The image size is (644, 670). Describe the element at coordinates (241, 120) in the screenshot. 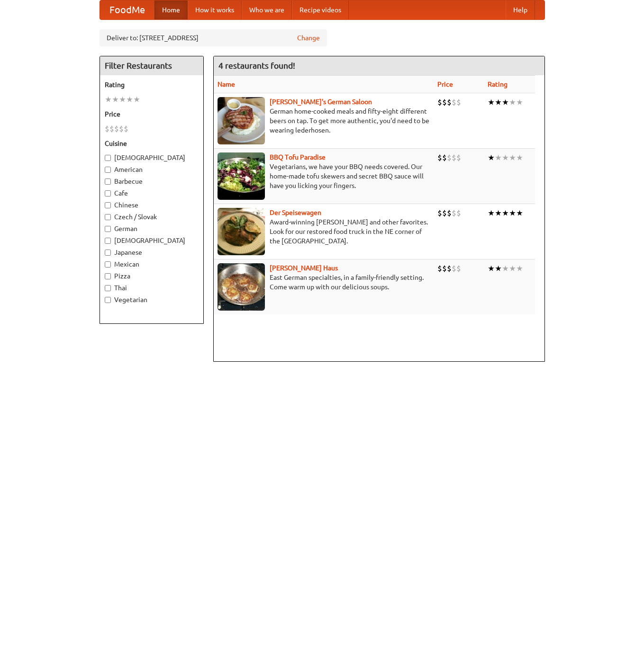

I see `img: esthers.jpg` at that location.